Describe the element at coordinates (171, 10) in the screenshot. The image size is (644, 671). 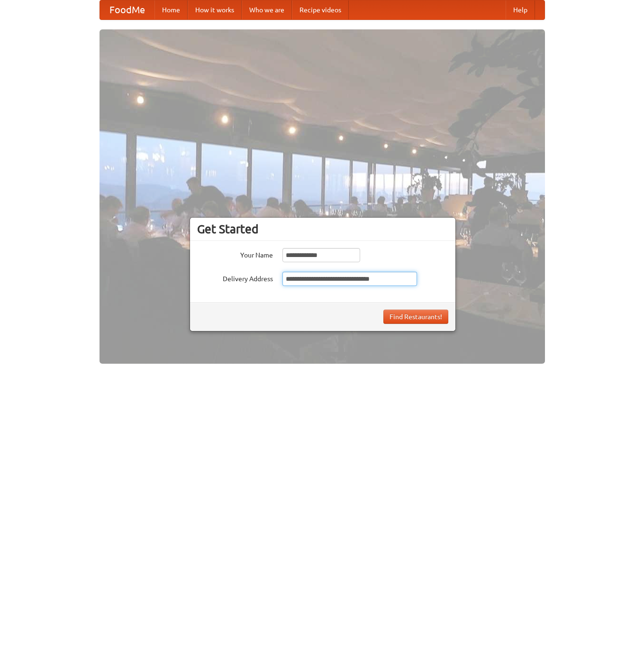
I see `a: Home` at that location.